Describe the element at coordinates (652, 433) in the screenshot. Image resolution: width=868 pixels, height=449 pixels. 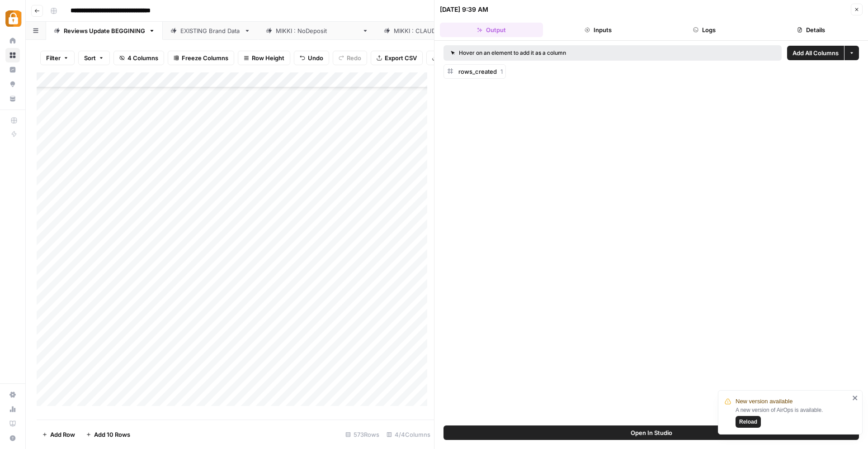
I see `button: Open In Studio` at that location.